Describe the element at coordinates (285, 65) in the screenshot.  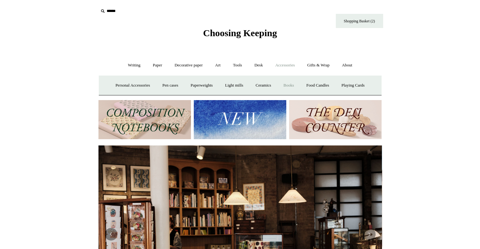
I see `a: Accessories` at that location.